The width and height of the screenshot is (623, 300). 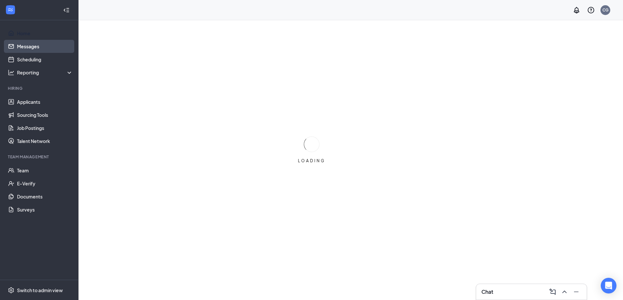 What do you see at coordinates (45, 73) in the screenshot?
I see `div: Reporting` at bounding box center [45, 73].